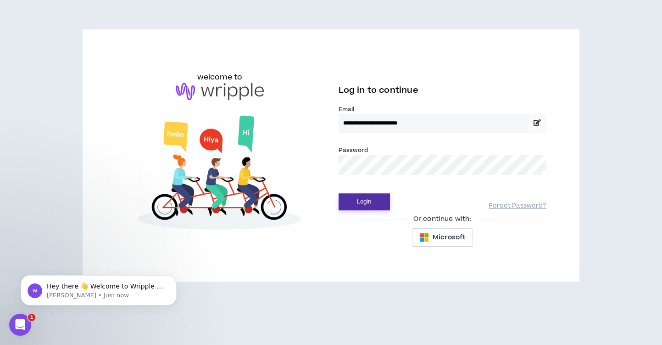 The height and width of the screenshot is (345, 662). Describe the element at coordinates (92, 34) in the screenshot. I see `div: message notification from Morgan, Just now. Hey there 👋 Welcome to Wripple 🙌 Take a look around! ...` at that location.